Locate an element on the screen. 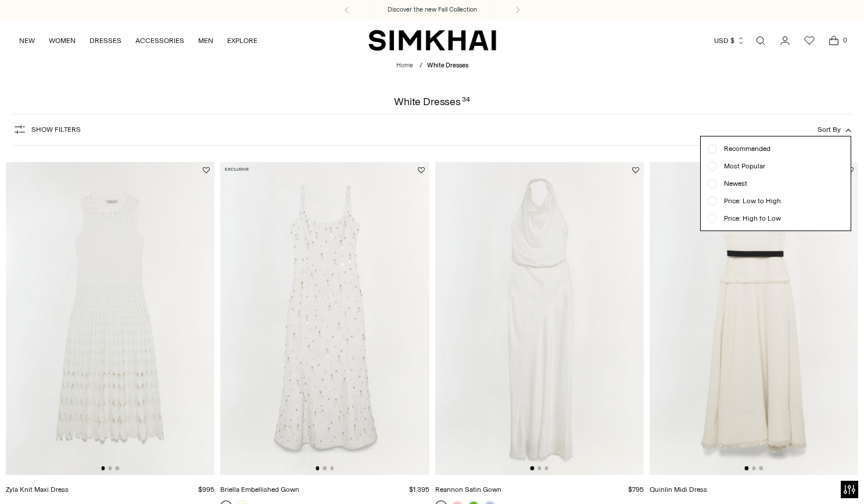  a: ACCESSORIES is located at coordinates (160, 41).